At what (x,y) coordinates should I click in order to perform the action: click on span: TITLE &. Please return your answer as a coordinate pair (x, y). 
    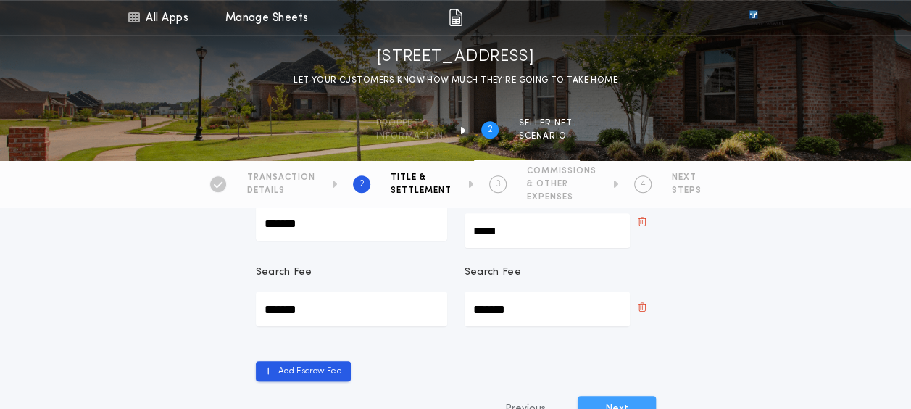
    Looking at the image, I should click on (421, 178).